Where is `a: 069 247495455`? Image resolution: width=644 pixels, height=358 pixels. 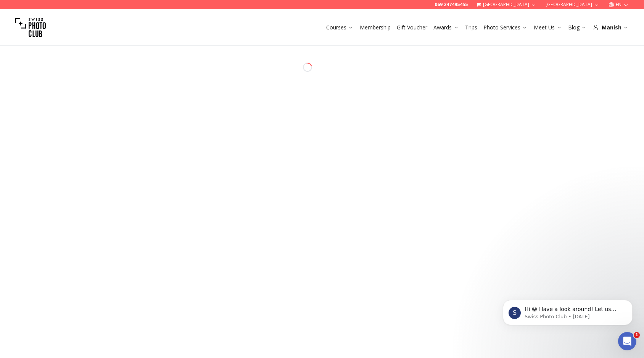
a: 069 247495455 is located at coordinates (451, 5).